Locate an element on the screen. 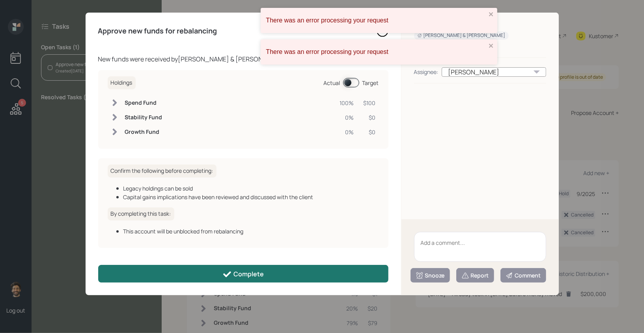  div: This account will be unblocked from rebalancing is located at coordinates (251, 231).